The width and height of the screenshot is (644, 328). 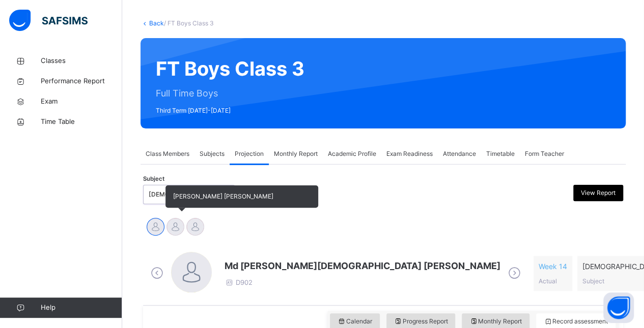 What do you see at coordinates (81, 308) in the screenshot?
I see `span: Help` at bounding box center [81, 308].